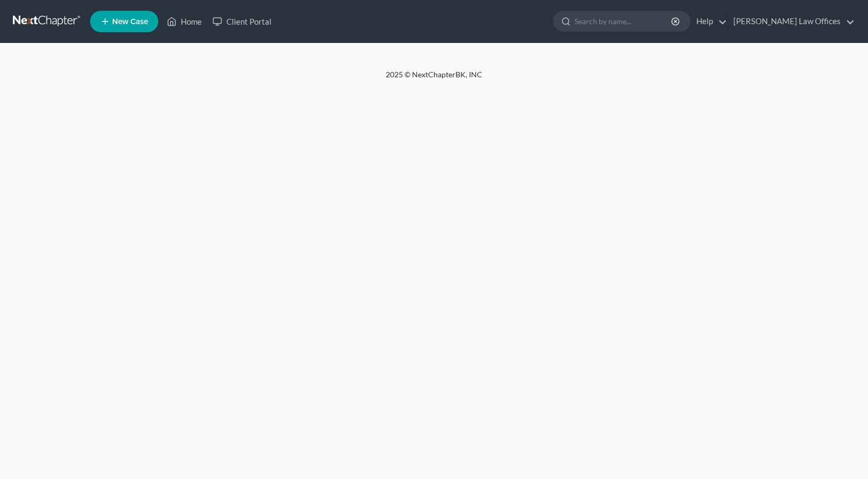 The width and height of the screenshot is (868, 479). I want to click on a: Home, so click(184, 22).